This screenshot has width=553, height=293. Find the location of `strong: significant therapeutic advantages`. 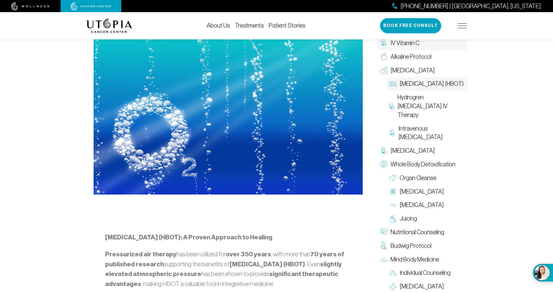

strong: significant therapeutic advantages is located at coordinates (222, 279).